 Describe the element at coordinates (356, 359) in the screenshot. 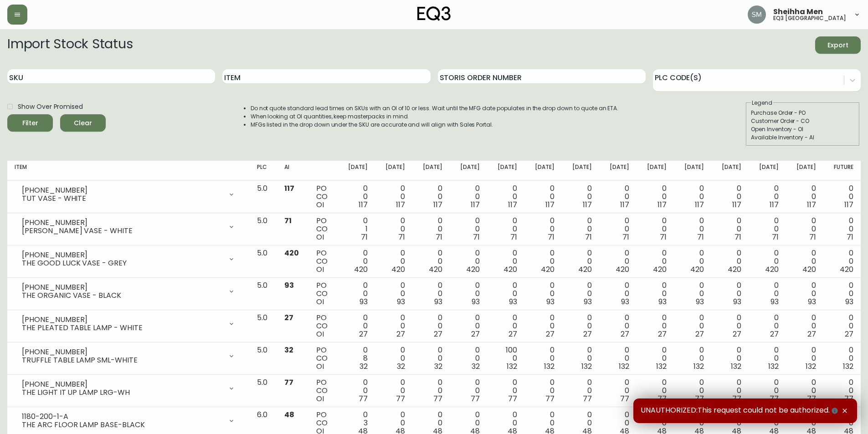

I see `div: 0 8` at that location.